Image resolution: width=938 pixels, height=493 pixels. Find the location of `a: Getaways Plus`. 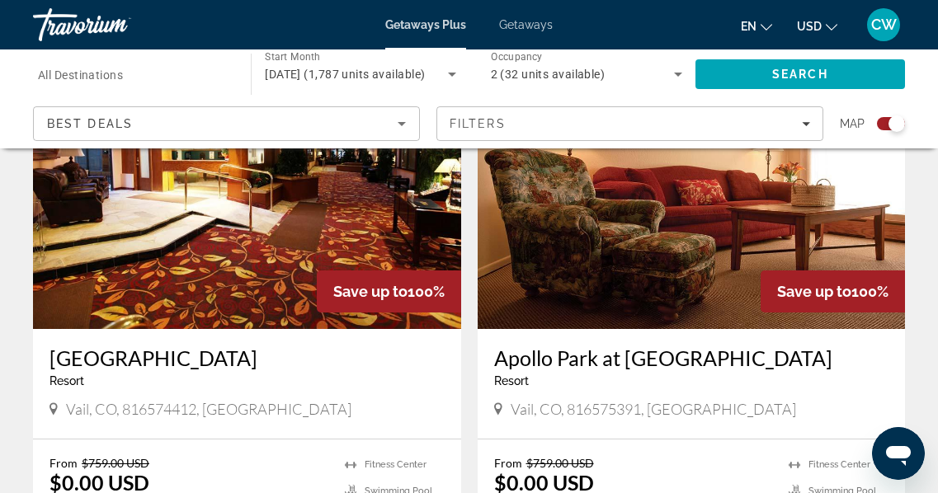

a: Getaways Plus is located at coordinates (426, 25).